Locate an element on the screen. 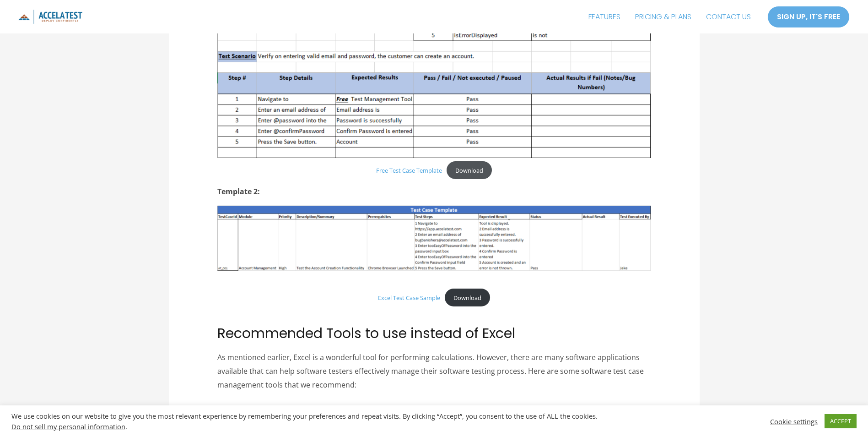  a: SIGN UP, IT'S FREE is located at coordinates (808, 17).